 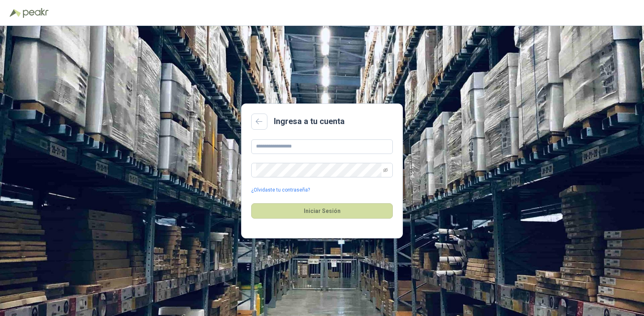 I want to click on button: Iniciar Sesión, so click(x=322, y=211).